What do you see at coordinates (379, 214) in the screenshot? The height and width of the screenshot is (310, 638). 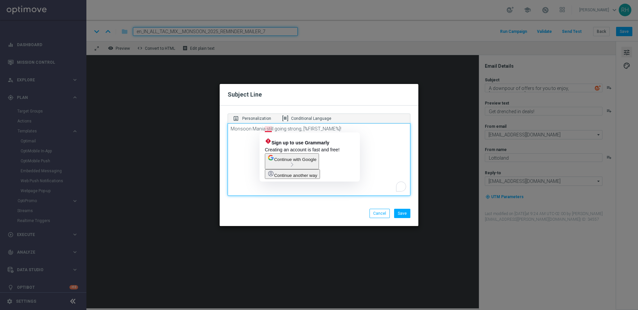 I see `button: Cancel` at bounding box center [379, 214].